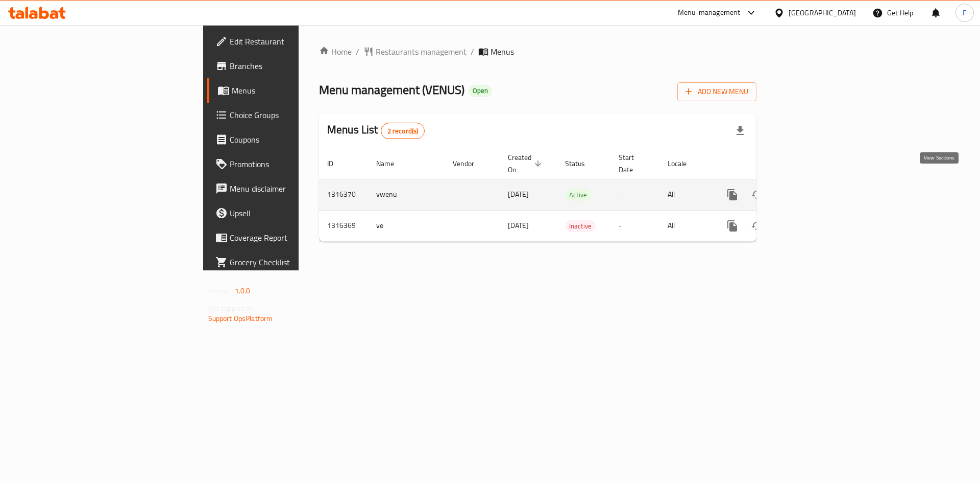 The width and height of the screenshot is (980, 483). What do you see at coordinates (709, 13) in the screenshot?
I see `div: Menu-management` at bounding box center [709, 13].